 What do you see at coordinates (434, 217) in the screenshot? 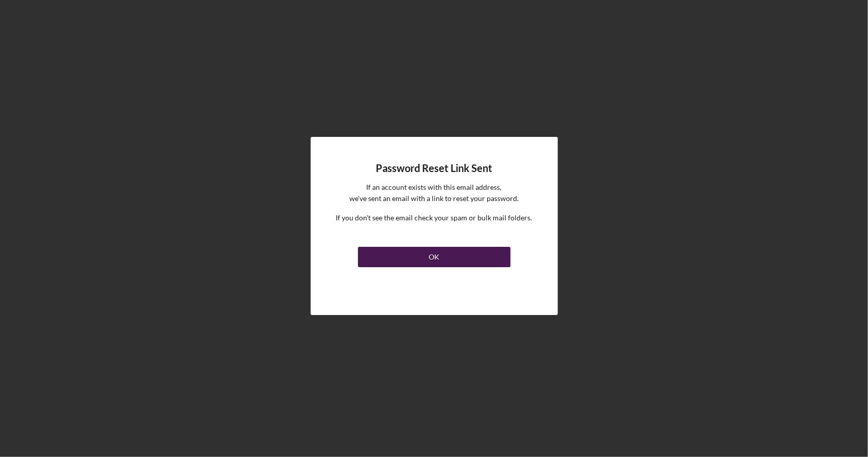
I see `p: If you don't see the email check your spam or bulk mail folders.` at bounding box center [434, 217].